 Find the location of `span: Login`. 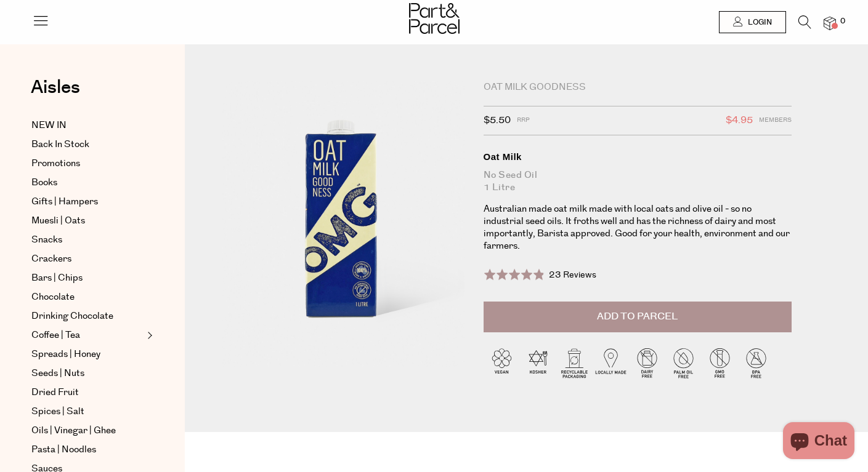

span: Login is located at coordinates (758, 22).